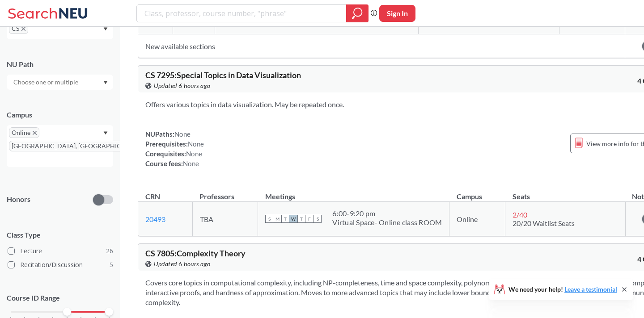  What do you see at coordinates (565, 192) in the screenshot?
I see `th: Seats` at bounding box center [565, 192].